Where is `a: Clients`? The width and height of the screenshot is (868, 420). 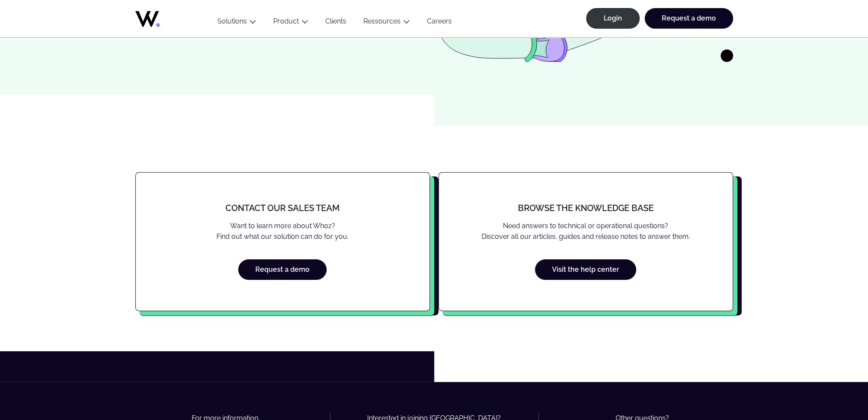
a: Clients is located at coordinates (335, 23).